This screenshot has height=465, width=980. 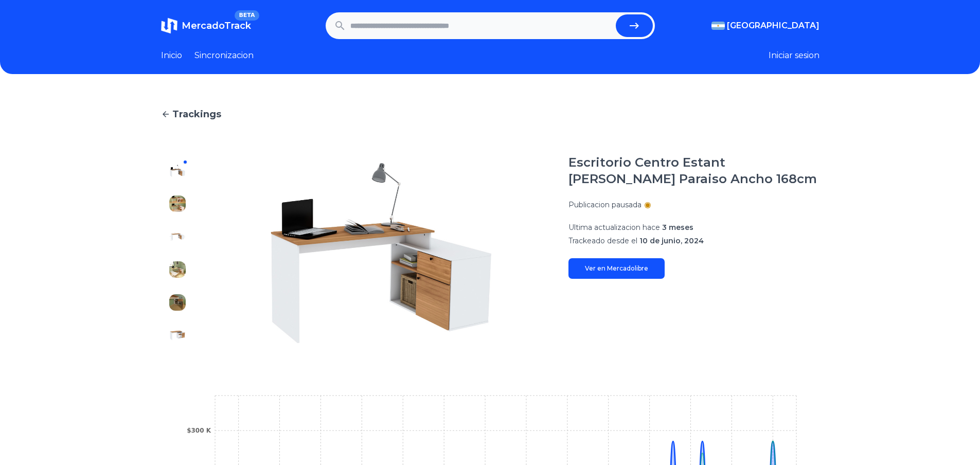 I want to click on img: MercadoTrack, so click(x=169, y=26).